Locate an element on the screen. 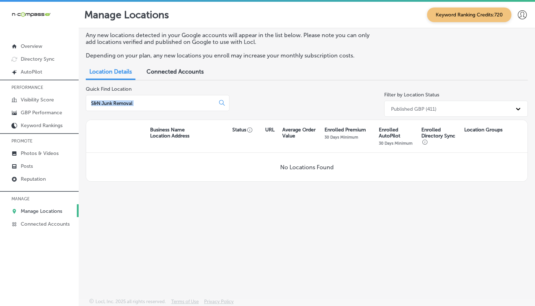 The height and width of the screenshot is (306, 535). p: Enrolled Premium is located at coordinates (345, 130).